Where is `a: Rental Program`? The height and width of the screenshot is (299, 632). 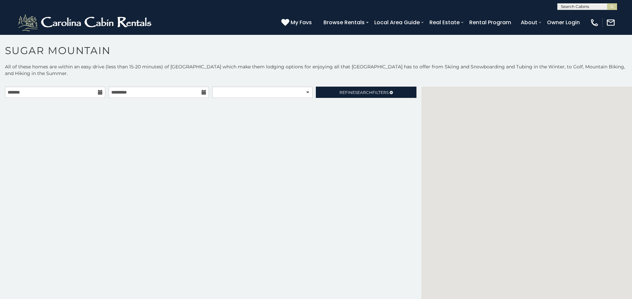 a: Rental Program is located at coordinates (491, 22).